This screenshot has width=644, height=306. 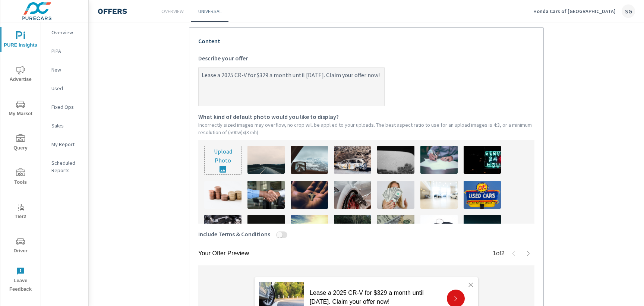 I want to click on div: Sales, so click(x=65, y=126).